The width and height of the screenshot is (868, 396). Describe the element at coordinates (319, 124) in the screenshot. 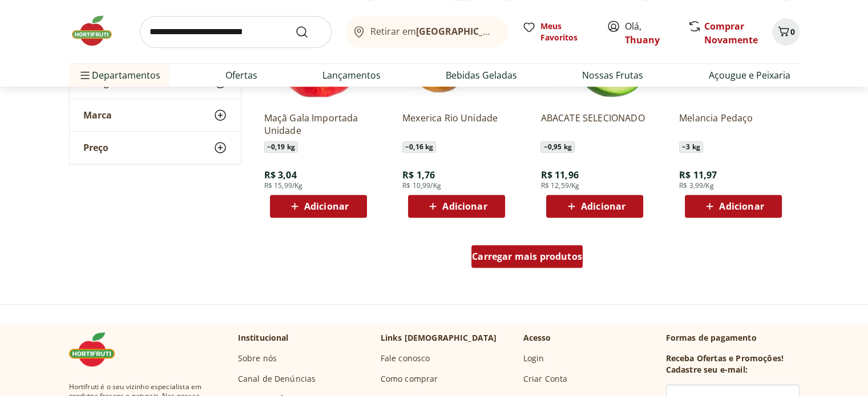

I see `a: Maçã Gala Importada Unidade` at that location.